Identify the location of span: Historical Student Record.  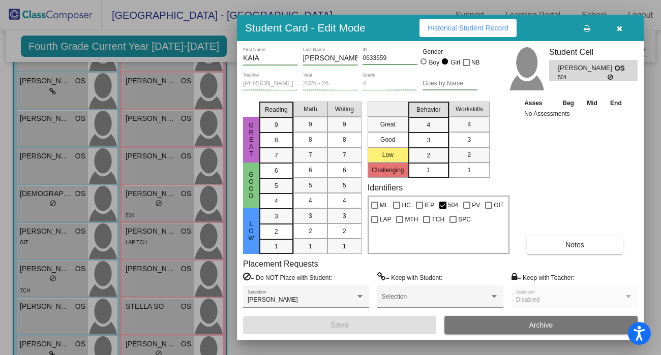
(467, 28).